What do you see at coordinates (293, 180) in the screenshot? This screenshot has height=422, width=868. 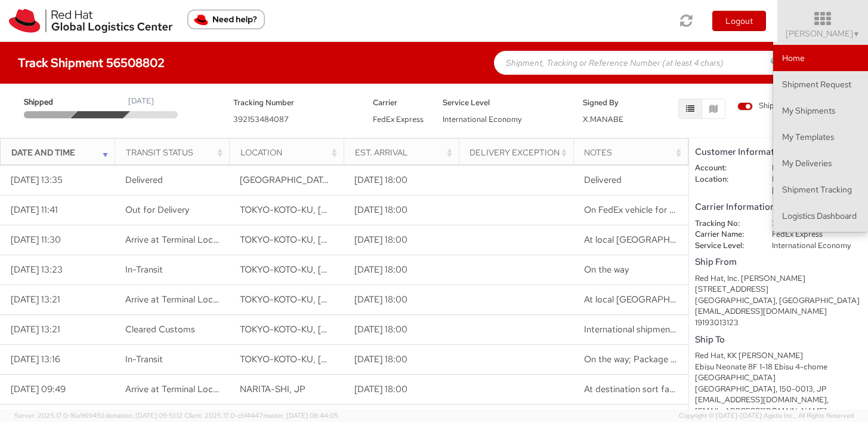 I see `span: TOKYO, JP` at bounding box center [293, 180].